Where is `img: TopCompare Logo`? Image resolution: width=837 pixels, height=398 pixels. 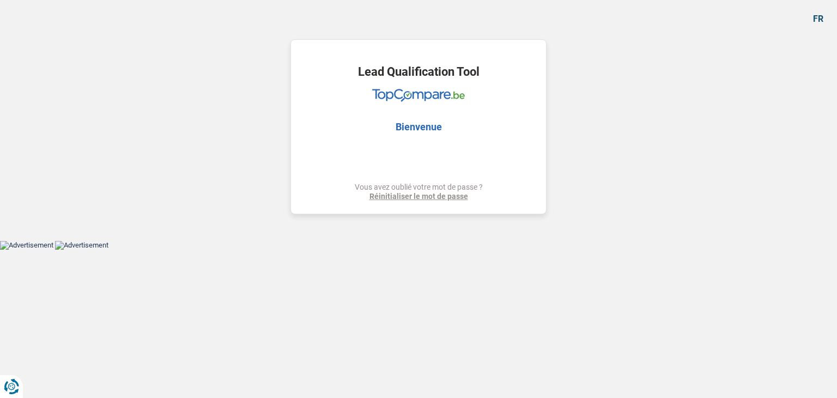
img: TopCompare Logo is located at coordinates (419, 95).